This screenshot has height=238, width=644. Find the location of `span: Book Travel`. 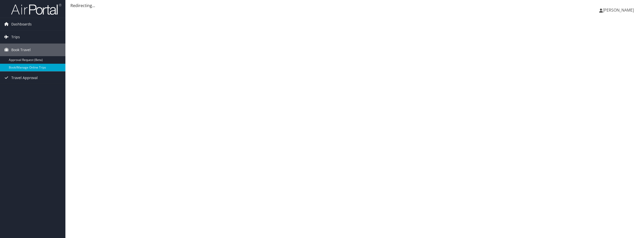

span: Book Travel is located at coordinates (21, 50).